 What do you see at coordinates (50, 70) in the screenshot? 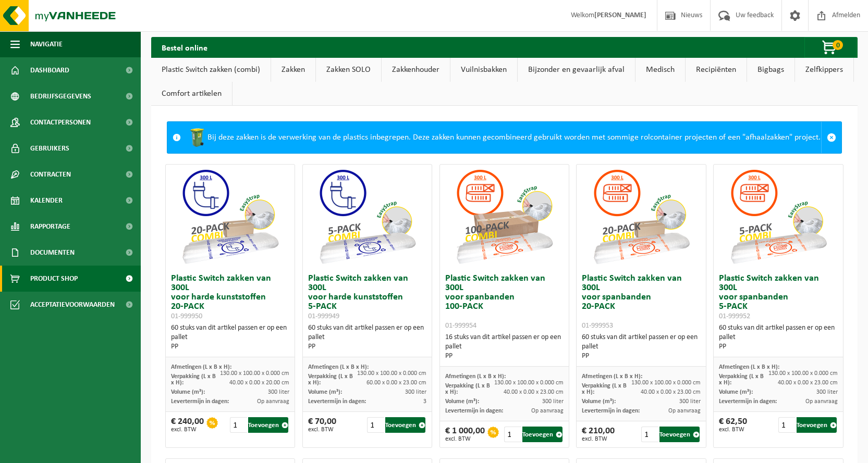
I see `span: Dashboard` at bounding box center [50, 70].